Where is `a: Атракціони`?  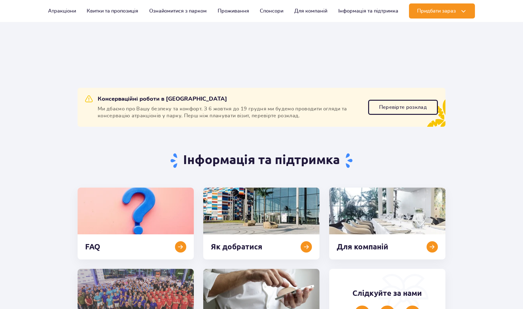 a: Атракціони is located at coordinates (62, 11).